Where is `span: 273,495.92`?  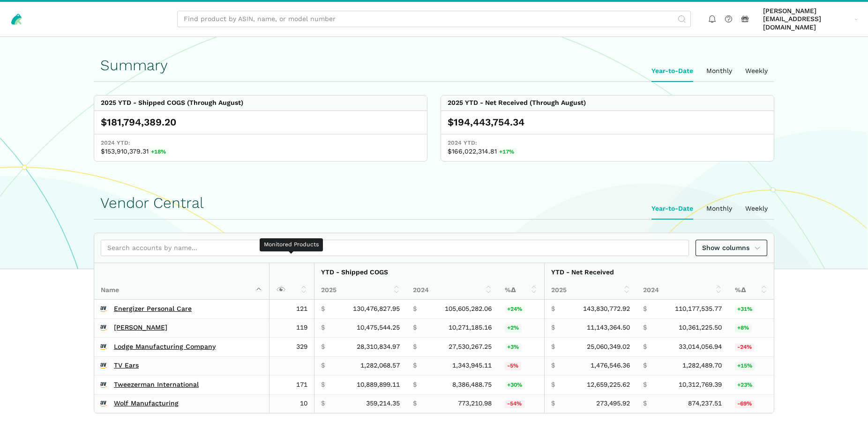
span: 273,495.92 is located at coordinates (613, 404).